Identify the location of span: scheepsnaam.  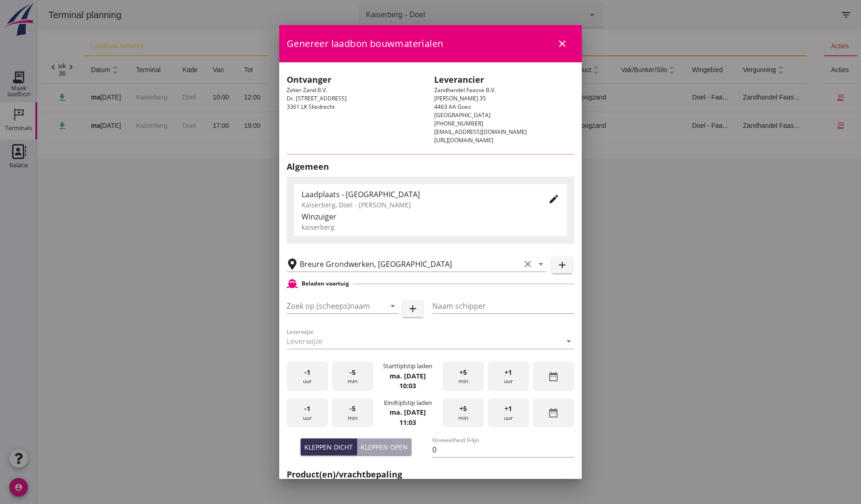
(281, 70).